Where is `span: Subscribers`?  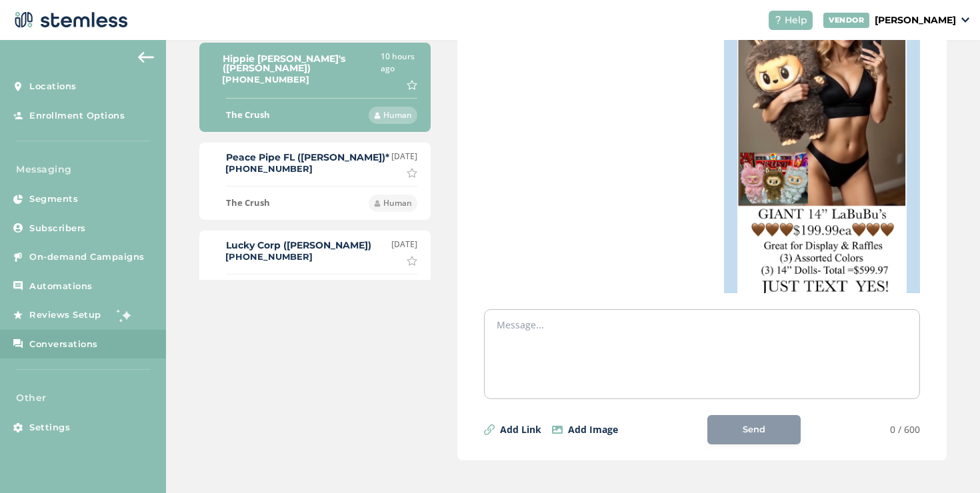
span: Subscribers is located at coordinates (58, 228).